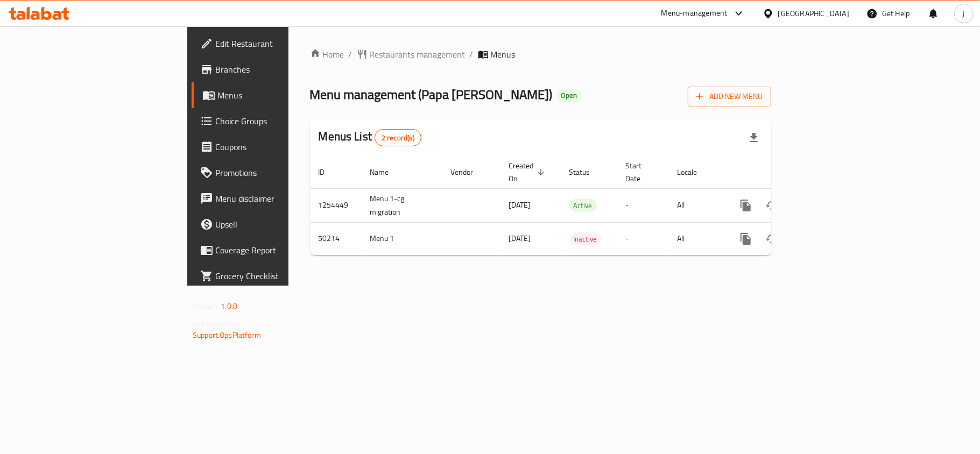 The height and width of the screenshot is (454, 980). Describe the element at coordinates (271, 147) in the screenshot. I see `a: Coupons` at that location.